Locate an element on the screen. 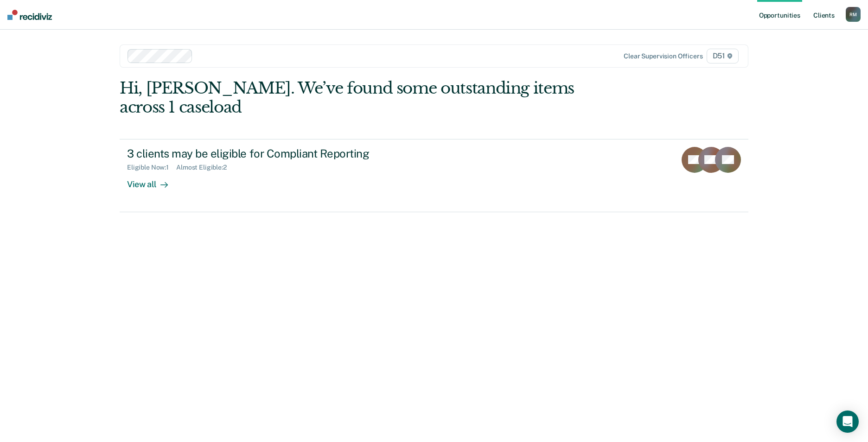  div: 3 clients may be eligible for Compliant Reporting is located at coordinates (290, 153).